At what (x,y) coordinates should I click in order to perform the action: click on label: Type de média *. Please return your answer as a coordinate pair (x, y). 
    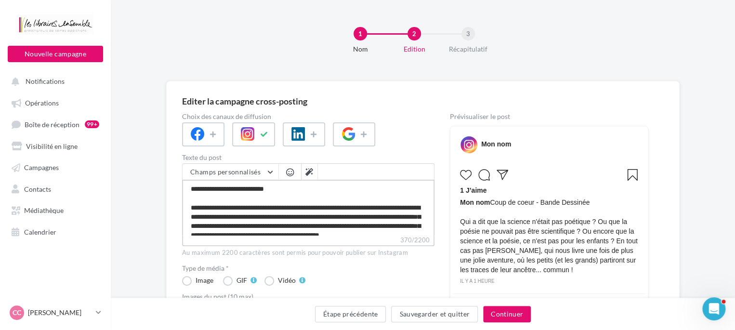
    Looking at the image, I should click on (308, 268).